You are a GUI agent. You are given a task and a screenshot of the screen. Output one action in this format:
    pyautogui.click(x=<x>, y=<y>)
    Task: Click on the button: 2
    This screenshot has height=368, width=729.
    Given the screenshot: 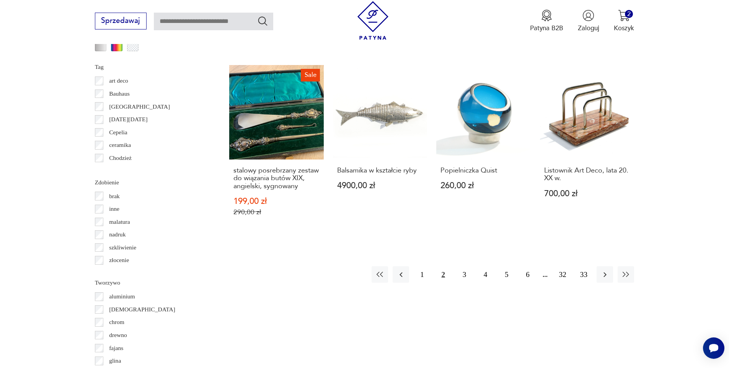 What is the action you would take?
    pyautogui.click(x=443, y=274)
    